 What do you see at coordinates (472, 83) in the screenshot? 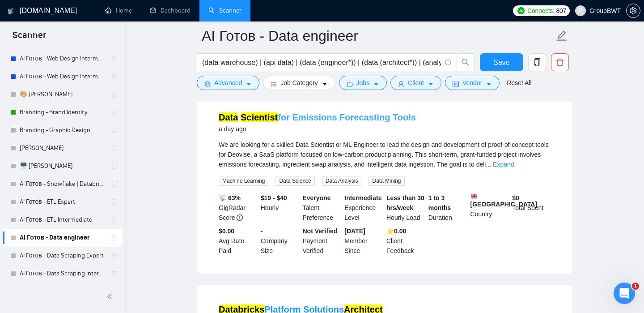
I see `button: idcardVendorcaret-down` at bounding box center [472, 83].